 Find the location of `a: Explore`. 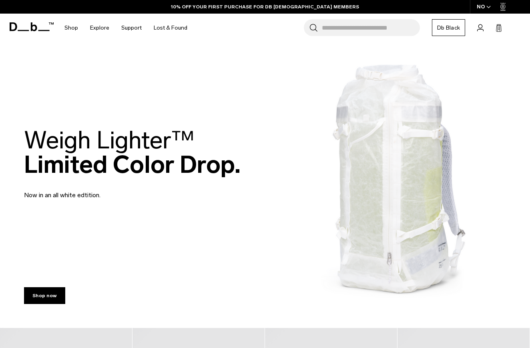

a: Explore is located at coordinates (100, 28).